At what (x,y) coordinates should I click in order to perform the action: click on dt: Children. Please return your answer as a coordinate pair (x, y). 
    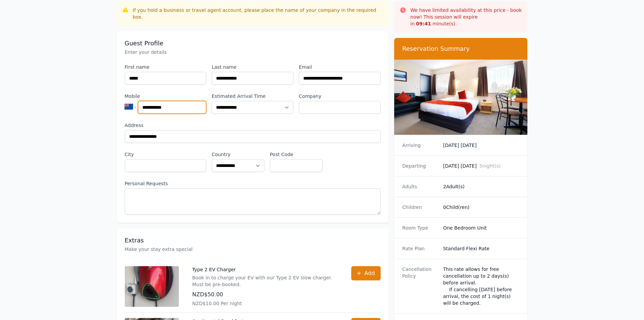
    Looking at the image, I should click on (420, 207).